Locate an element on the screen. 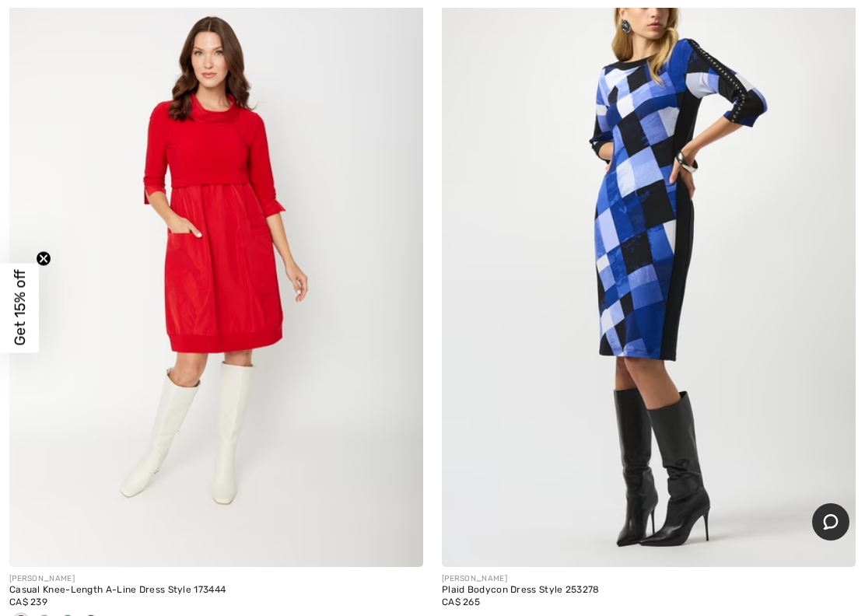 This screenshot has width=865, height=616. button: Close teaser is located at coordinates (44, 259).